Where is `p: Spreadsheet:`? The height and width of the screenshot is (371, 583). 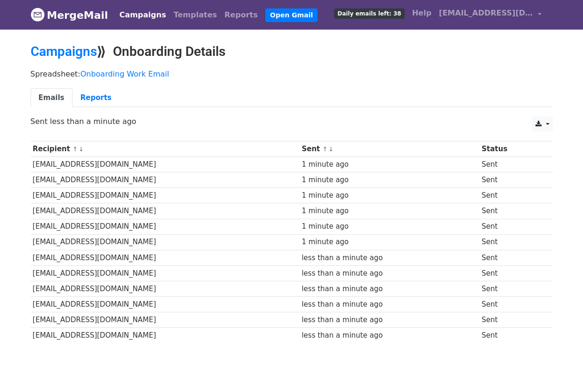
p: Spreadsheet: is located at coordinates (292, 74).